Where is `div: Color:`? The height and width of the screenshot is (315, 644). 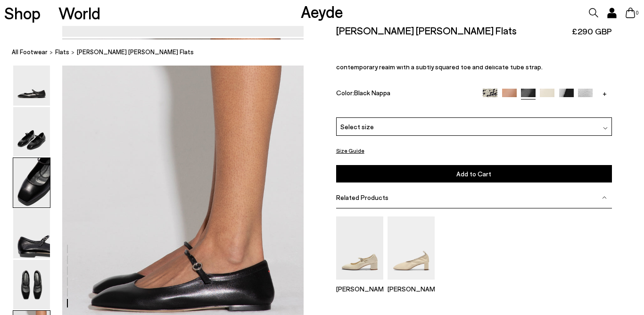
div: Color: is located at coordinates (405, 94).